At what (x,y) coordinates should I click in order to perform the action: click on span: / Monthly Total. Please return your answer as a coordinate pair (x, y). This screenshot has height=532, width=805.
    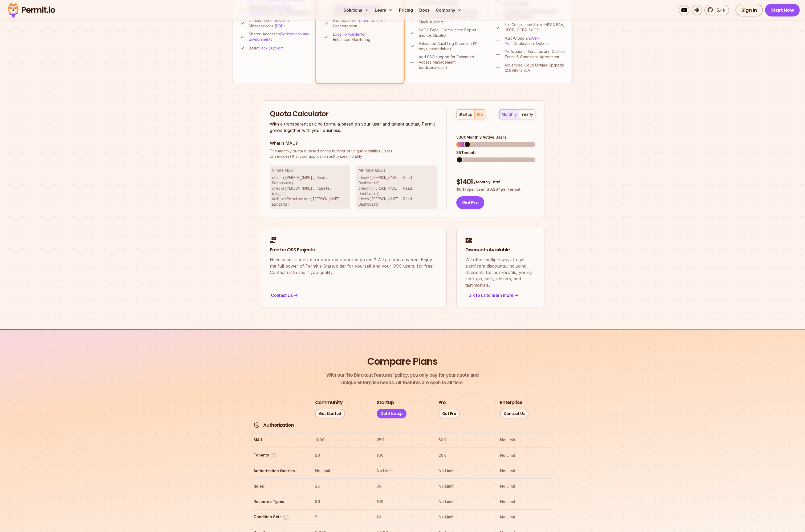
    Looking at the image, I should click on (487, 182).